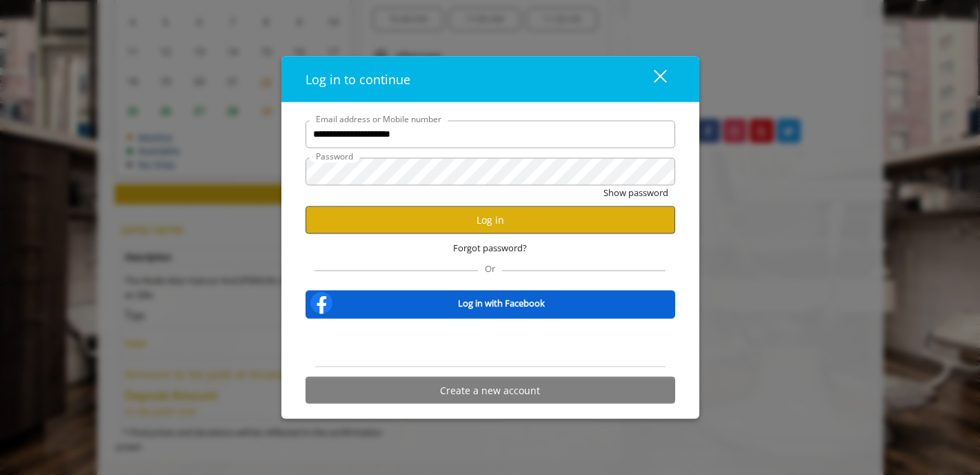 Image resolution: width=980 pixels, height=475 pixels. What do you see at coordinates (501, 302) in the screenshot?
I see `b: Log in with Facebook` at bounding box center [501, 302].